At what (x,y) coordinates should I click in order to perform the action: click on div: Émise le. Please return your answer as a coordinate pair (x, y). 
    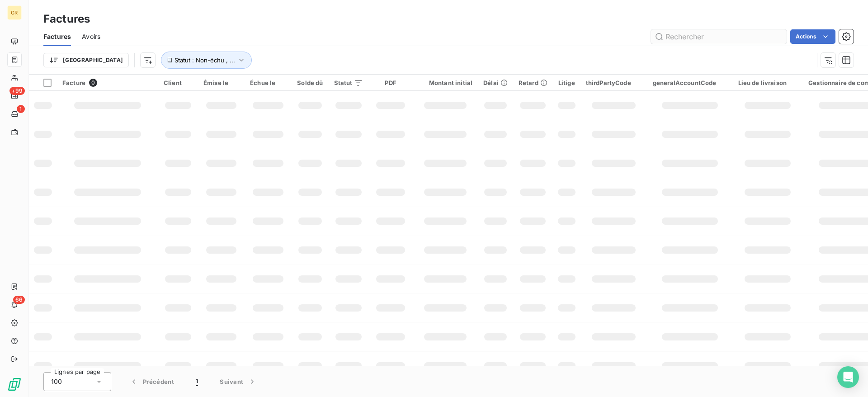
    Looking at the image, I should click on (221, 82).